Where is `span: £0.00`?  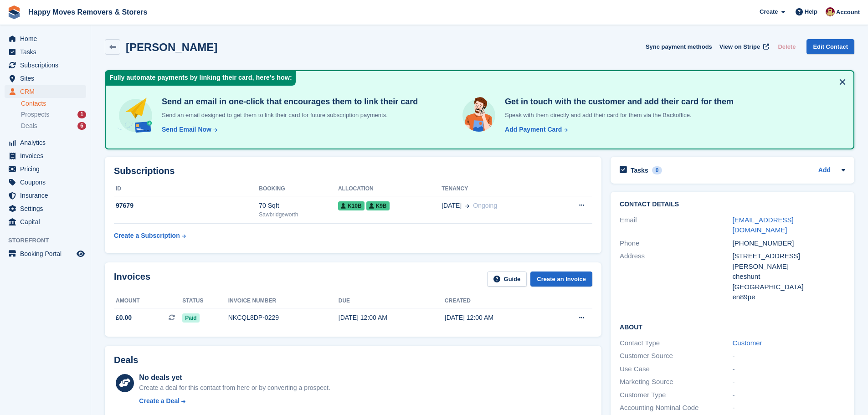
span: £0.00 is located at coordinates (124, 318).